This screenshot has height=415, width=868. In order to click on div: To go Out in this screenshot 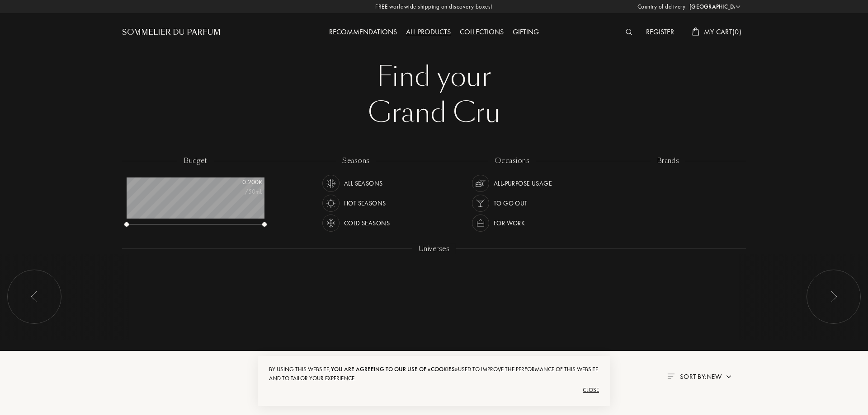, I will do `click(511, 203)`.